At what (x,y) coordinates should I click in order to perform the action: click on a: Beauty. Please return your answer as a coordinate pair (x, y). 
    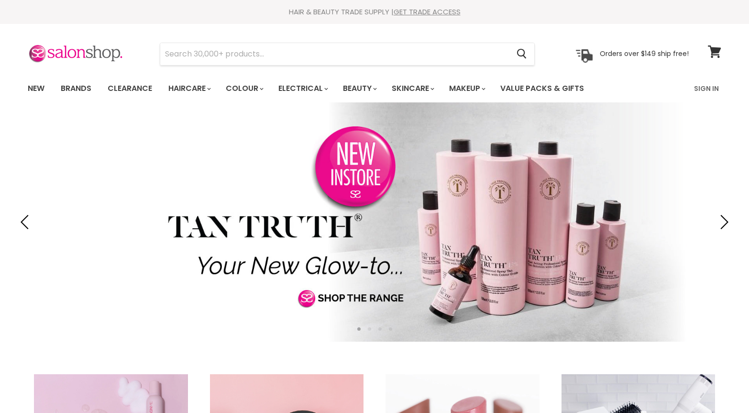
    Looking at the image, I should click on (359, 89).